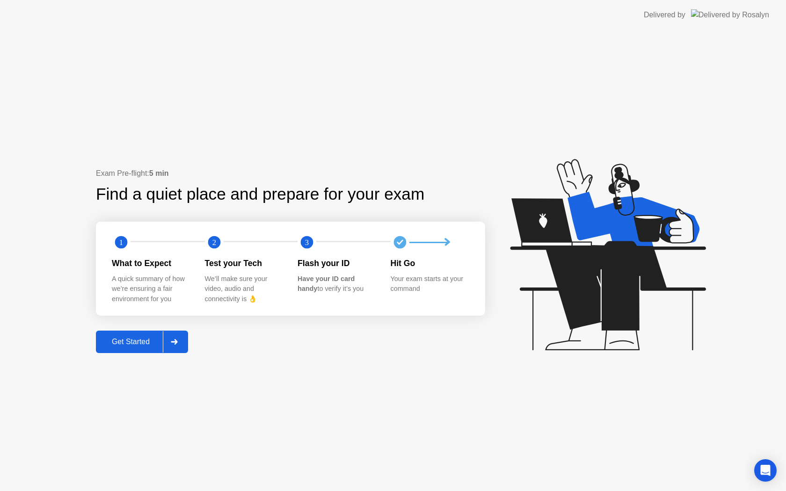  Describe the element at coordinates (336, 263) in the screenshot. I see `div: Flash your ID` at that location.